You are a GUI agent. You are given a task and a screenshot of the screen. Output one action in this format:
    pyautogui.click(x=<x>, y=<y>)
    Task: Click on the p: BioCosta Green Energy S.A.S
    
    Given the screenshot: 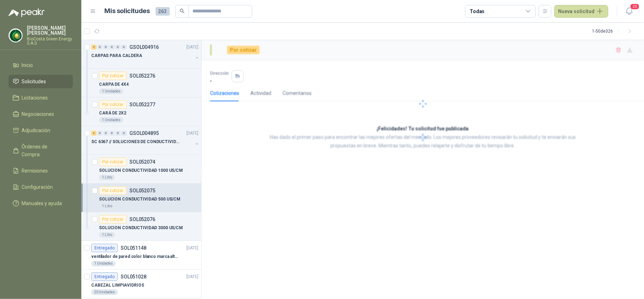 What is the action you would take?
    pyautogui.click(x=50, y=41)
    